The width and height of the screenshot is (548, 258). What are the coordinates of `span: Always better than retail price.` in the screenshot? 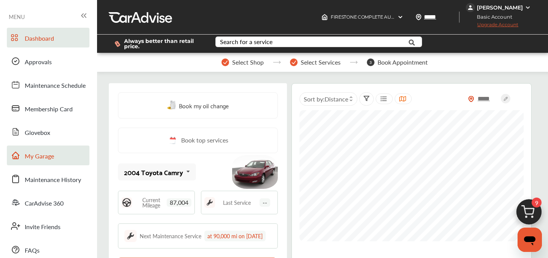 It's located at (164, 44).